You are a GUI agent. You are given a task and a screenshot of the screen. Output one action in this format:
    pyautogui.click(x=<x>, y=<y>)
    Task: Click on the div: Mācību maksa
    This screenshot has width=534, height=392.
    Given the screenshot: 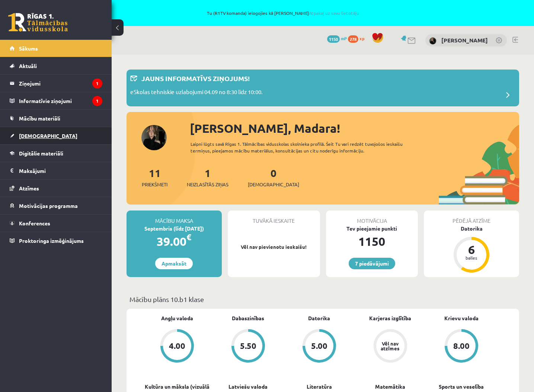 What is the action you would take?
    pyautogui.click(x=174, y=218)
    